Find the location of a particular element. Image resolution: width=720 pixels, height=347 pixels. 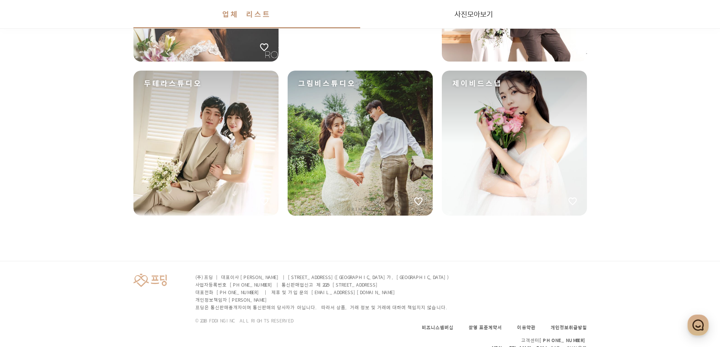

p: 프딩은 통신판매중개자이며 통신판매의 당사자가 아닙니다. 따라서 상품, 거래 정보 및 거래에 대하여 책임지지 않습니다. is located at coordinates (323, 308).